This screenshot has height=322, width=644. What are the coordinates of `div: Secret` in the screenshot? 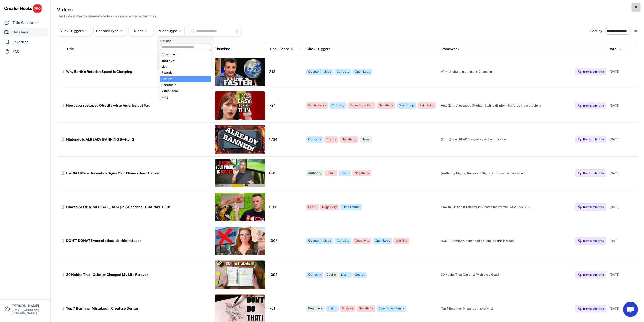 It's located at (360, 275).